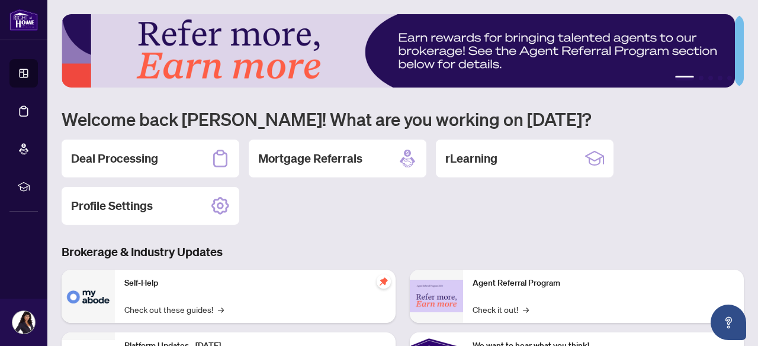 The width and height of the screenshot is (758, 346). Describe the element at coordinates (398, 51) in the screenshot. I see `img: Slide 0` at that location.